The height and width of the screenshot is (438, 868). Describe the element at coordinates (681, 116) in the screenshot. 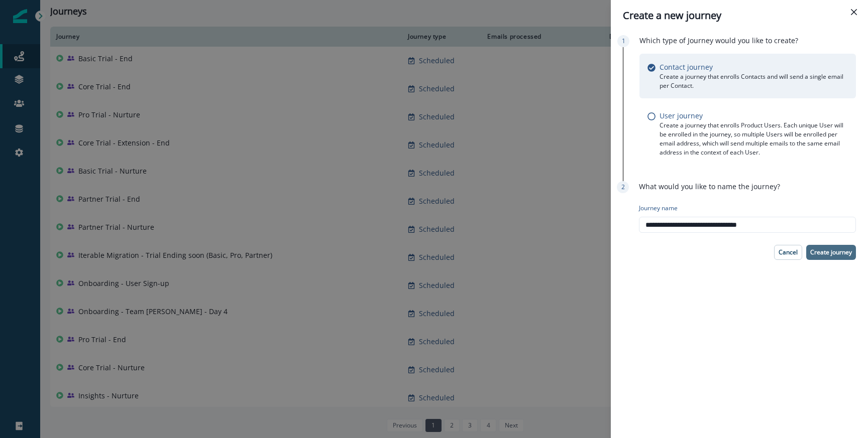

I see `p: User journey` at that location.